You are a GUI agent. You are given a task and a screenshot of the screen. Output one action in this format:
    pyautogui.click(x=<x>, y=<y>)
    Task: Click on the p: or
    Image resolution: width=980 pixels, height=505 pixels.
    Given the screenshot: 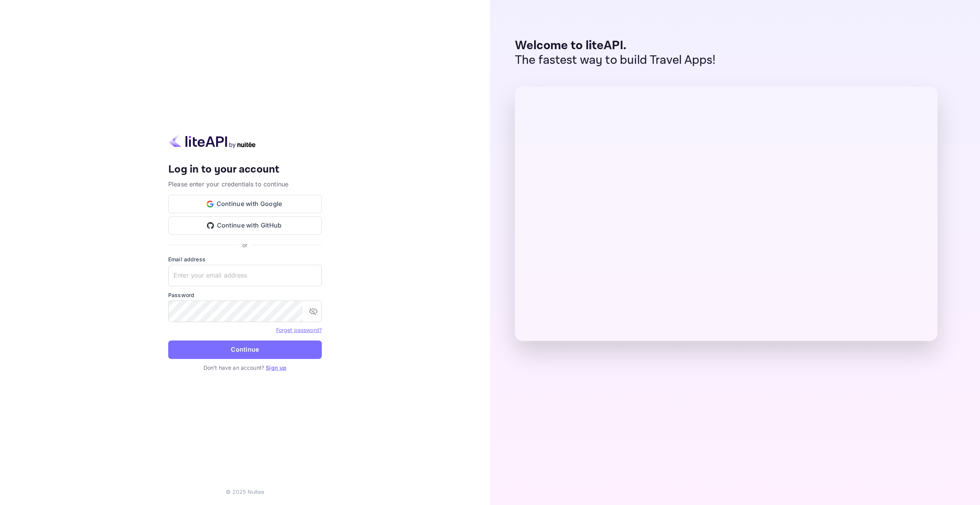 What is the action you would take?
    pyautogui.click(x=245, y=245)
    